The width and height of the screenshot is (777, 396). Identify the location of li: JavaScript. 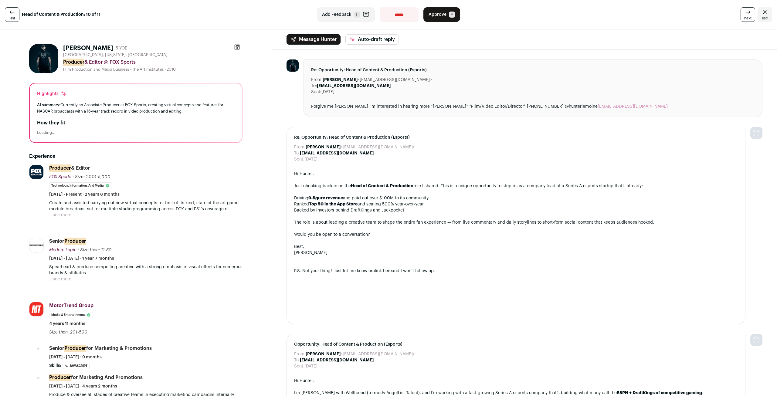
(76, 366).